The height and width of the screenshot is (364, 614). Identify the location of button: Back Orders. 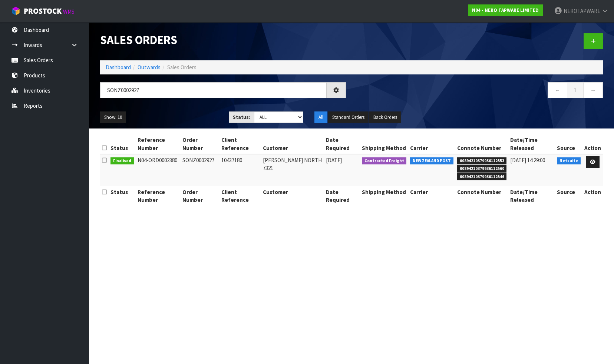
(385, 117).